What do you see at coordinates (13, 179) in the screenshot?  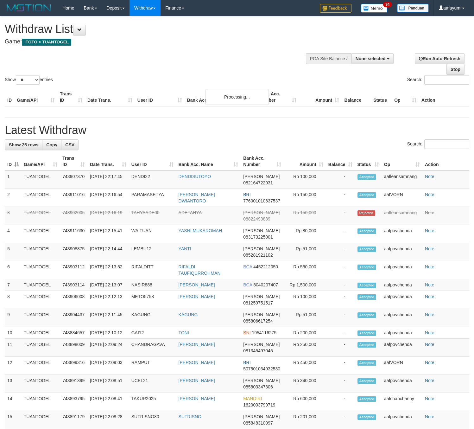 I see `td: 1` at bounding box center [13, 179].